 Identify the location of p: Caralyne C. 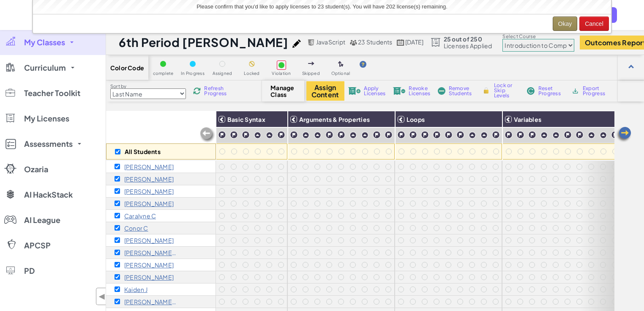
(140, 216).